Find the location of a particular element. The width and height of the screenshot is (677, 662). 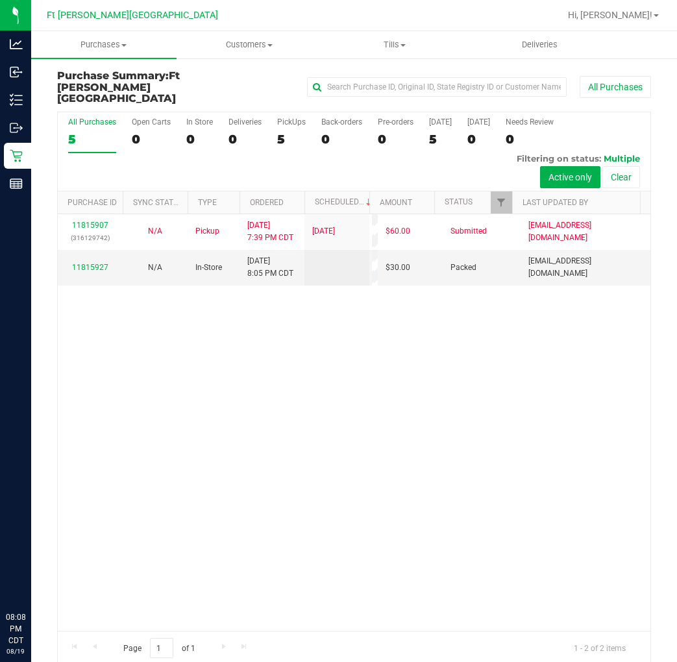

span: Deliveries is located at coordinates (540, 45).